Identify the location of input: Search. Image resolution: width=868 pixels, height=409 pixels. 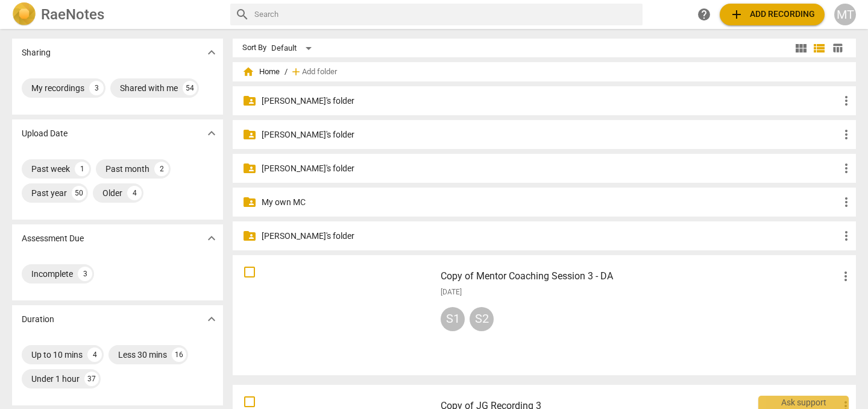
(446, 14).